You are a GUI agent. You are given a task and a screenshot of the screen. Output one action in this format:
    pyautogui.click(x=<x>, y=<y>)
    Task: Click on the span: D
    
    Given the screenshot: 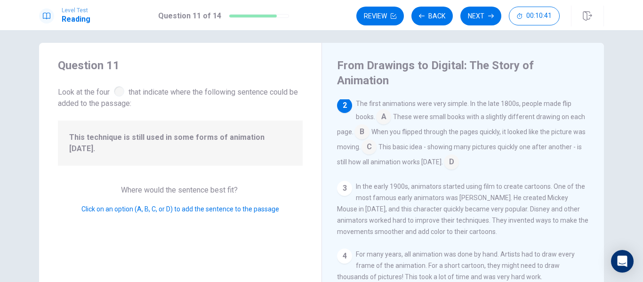 What is the action you would take?
    pyautogui.click(x=451, y=162)
    